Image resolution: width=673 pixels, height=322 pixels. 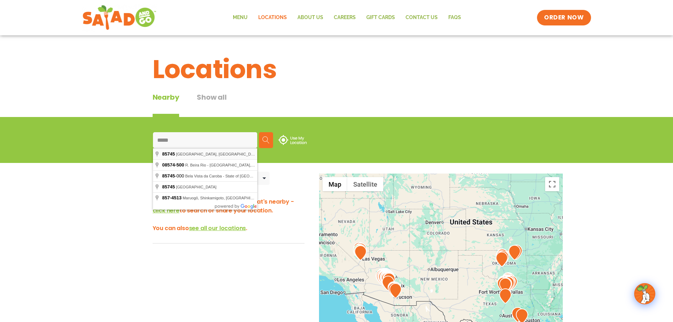 I want to click on nav: Menu, so click(x=347, y=18).